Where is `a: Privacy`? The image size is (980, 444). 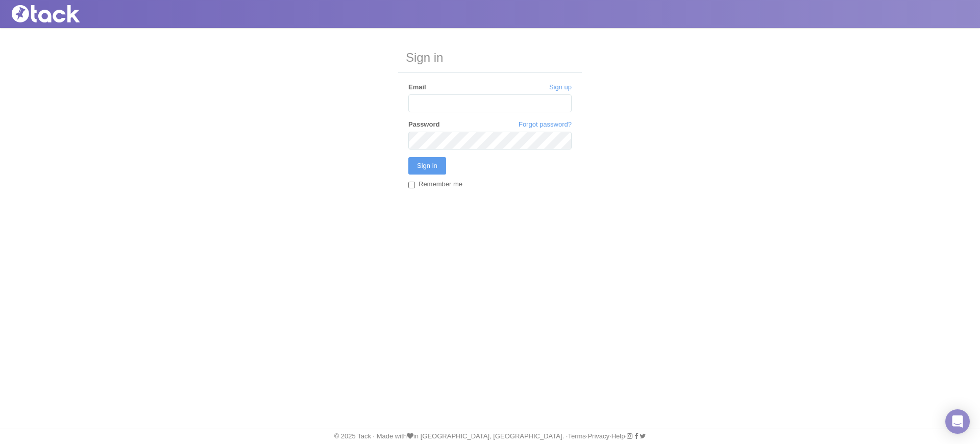
a: Privacy is located at coordinates (599, 436).